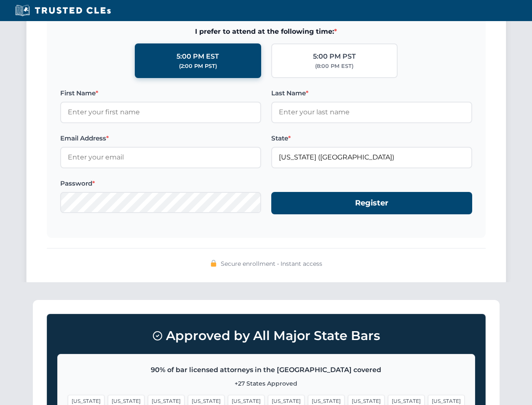  What do you see at coordinates (63, 10) in the screenshot?
I see `img: Trusted CLEs` at bounding box center [63, 10].